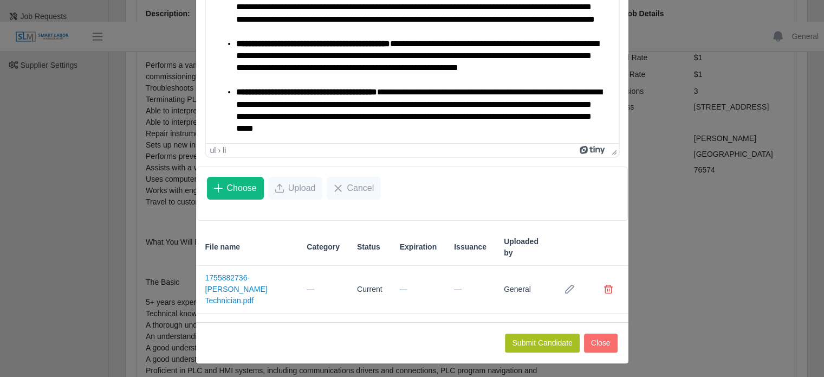 The width and height of the screenshot is (824, 377). I want to click on button: Close, so click(601, 343).